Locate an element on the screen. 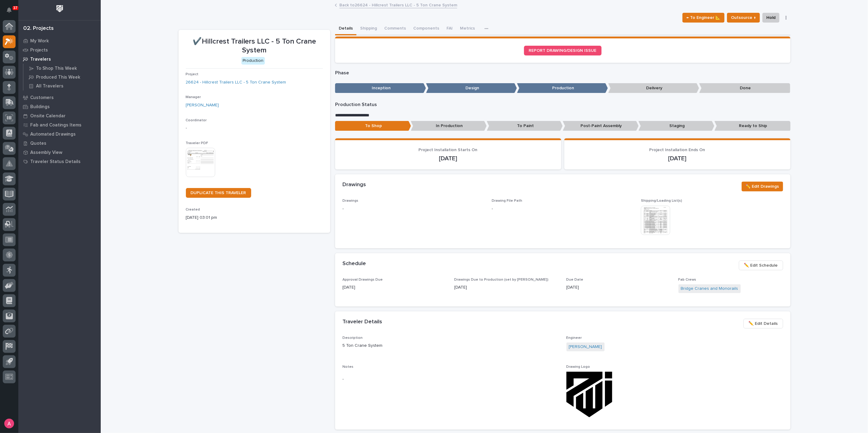 The width and height of the screenshot is (868, 433). span: Drawing Logo is located at coordinates (578, 367).